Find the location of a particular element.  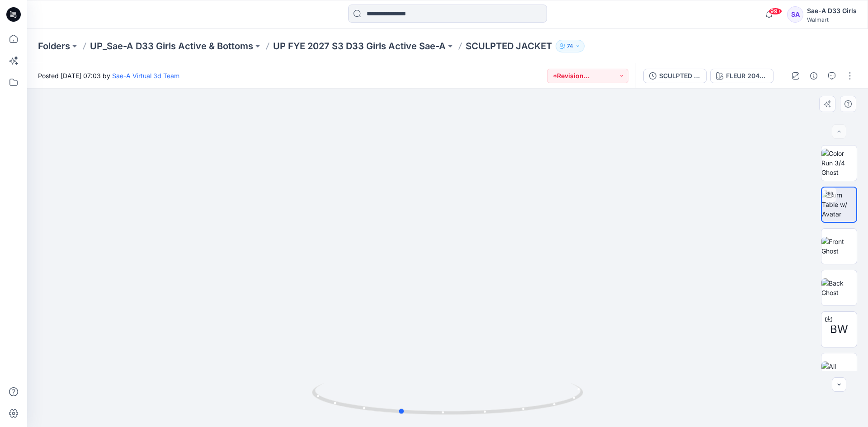

p: SCULPTED JACKET is located at coordinates (509, 46).